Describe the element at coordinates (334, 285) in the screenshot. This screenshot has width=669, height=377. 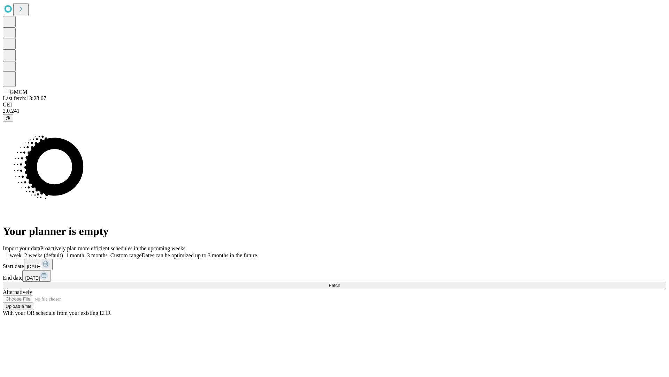
I see `span: Fetch` at that location.